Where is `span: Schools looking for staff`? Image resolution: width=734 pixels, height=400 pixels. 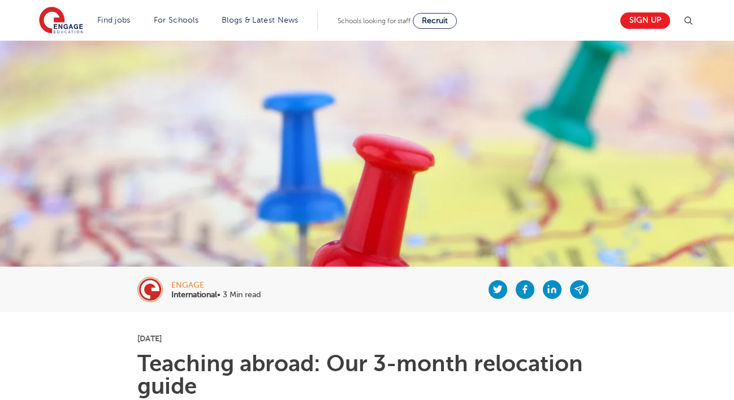 span: Schools looking for staff is located at coordinates (374, 21).